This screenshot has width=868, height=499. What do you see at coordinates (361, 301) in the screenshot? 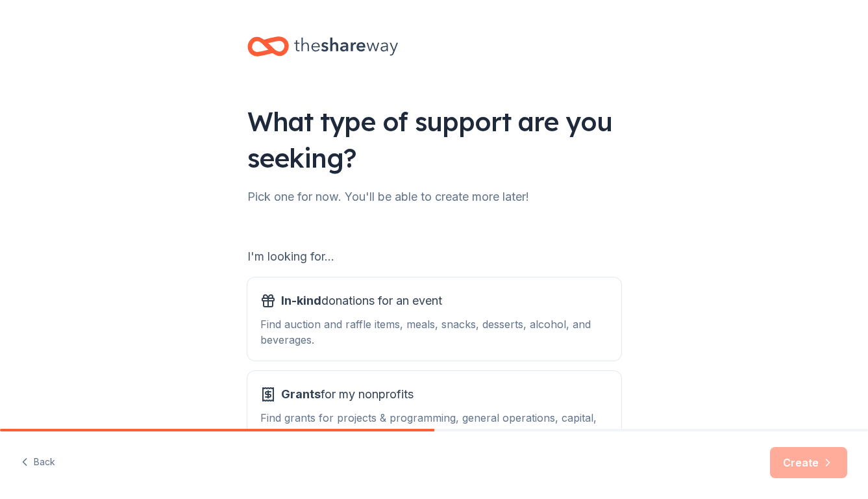
I see `span: donations for an event` at bounding box center [361, 301].